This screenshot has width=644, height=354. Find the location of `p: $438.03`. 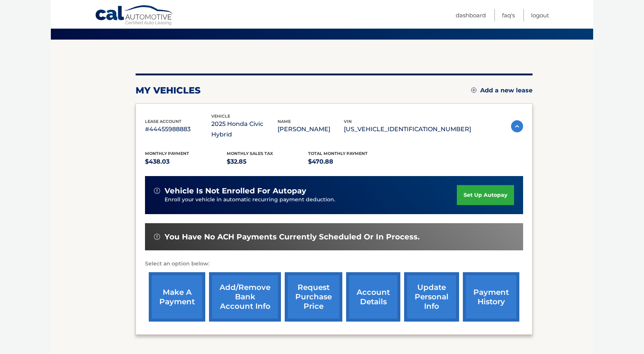

p: $438.03 is located at coordinates (186, 162).